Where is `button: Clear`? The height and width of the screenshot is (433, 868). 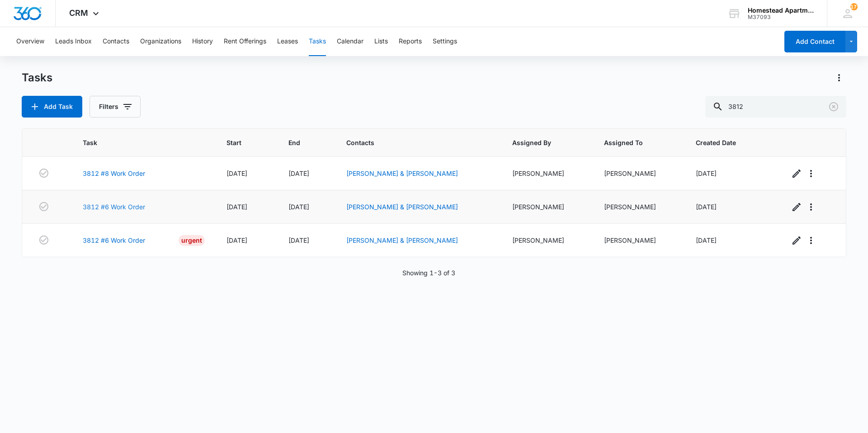 button: Clear is located at coordinates (834, 107).